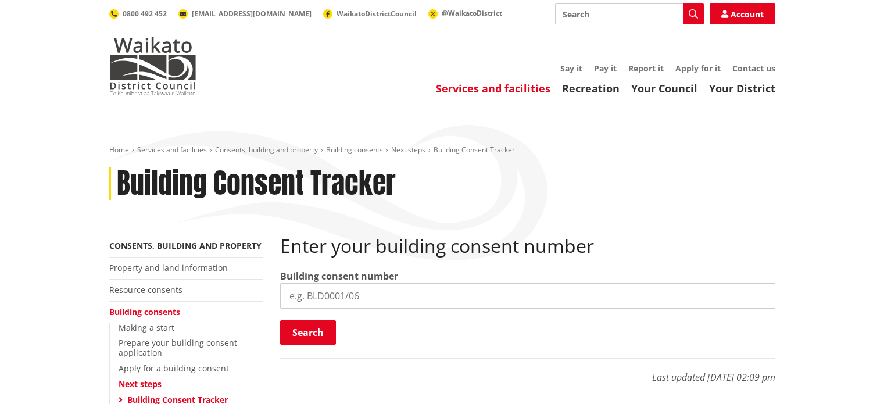  What do you see at coordinates (472, 13) in the screenshot?
I see `span: @WaikatoDistrict` at bounding box center [472, 13].